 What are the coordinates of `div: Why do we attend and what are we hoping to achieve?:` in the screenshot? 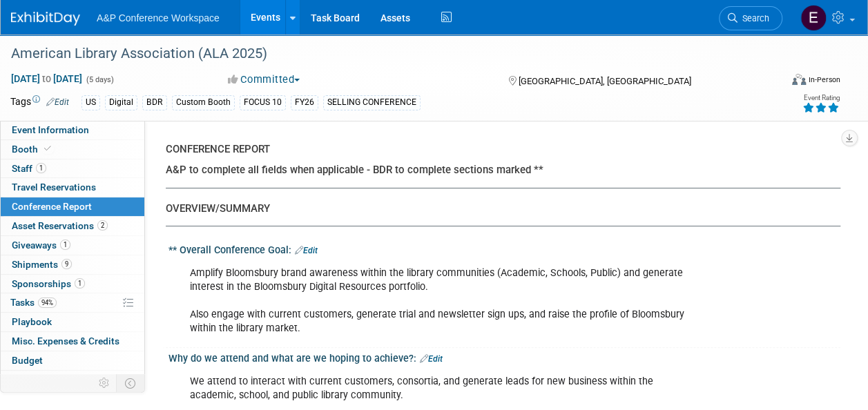 It's located at (504, 357).